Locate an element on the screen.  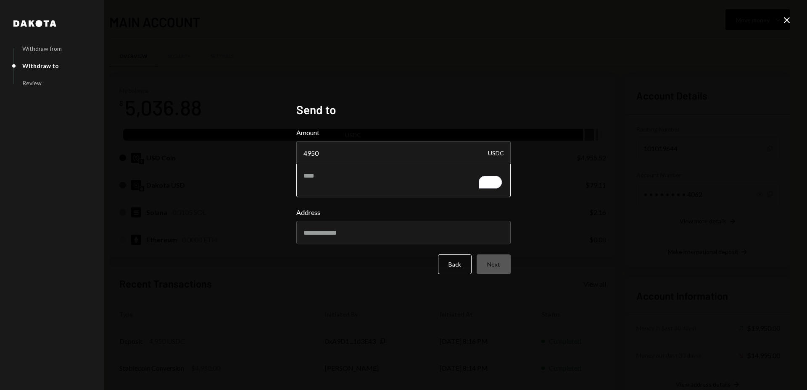
div: Withdraw to is located at coordinates (40, 66).